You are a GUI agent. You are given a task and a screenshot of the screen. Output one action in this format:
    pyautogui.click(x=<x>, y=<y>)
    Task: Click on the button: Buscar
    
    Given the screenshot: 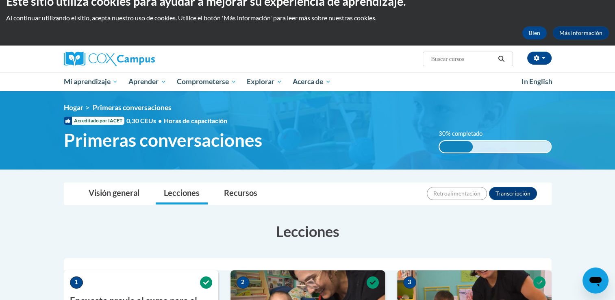 What is the action you would take?
    pyautogui.click(x=501, y=59)
    